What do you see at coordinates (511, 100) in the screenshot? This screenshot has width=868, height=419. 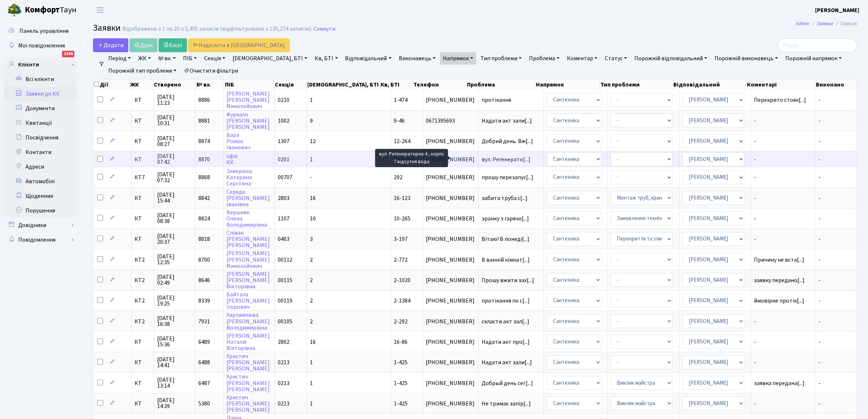 I see `span: протікання` at bounding box center [511, 100].